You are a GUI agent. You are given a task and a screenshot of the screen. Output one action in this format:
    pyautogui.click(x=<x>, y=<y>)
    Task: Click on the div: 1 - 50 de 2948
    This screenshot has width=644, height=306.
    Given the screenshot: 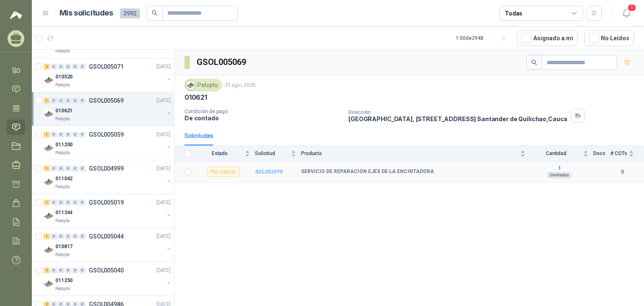 What is the action you would take?
    pyautogui.click(x=483, y=38)
    